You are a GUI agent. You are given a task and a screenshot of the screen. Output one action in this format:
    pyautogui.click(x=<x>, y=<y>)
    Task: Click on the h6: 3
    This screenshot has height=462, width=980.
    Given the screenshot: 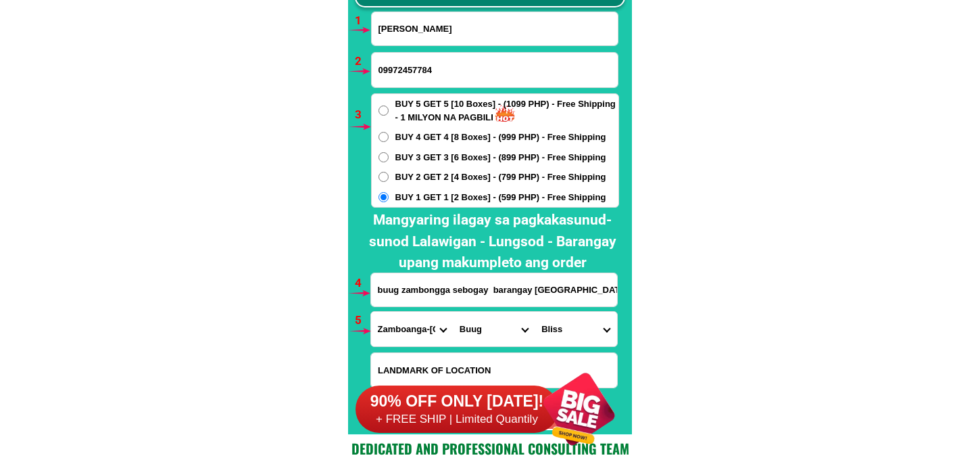 What is the action you would take?
    pyautogui.click(x=362, y=115)
    